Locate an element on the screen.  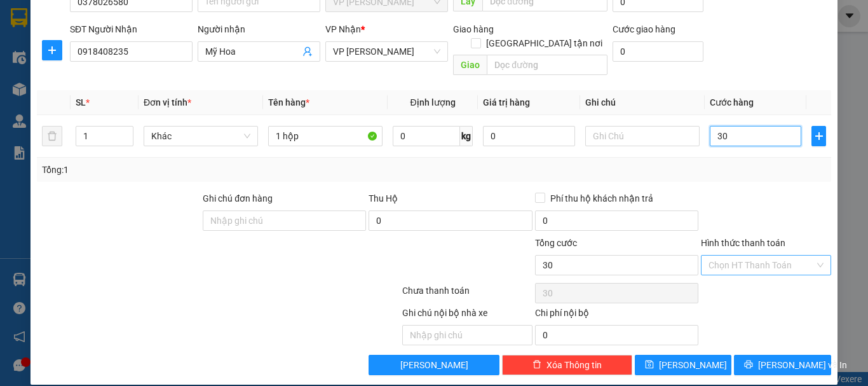
div: SĐT Người Nhận is located at coordinates (131, 30).